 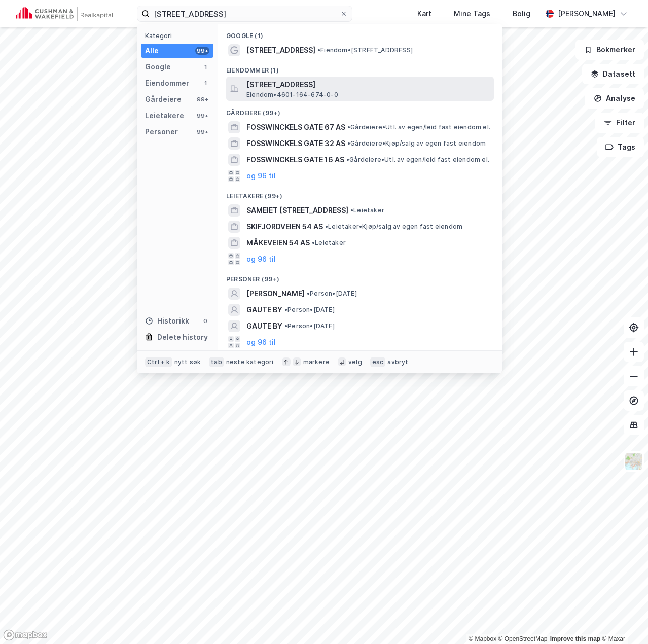 I want to click on span: FOSSWINCKELS GATE 32 AS, so click(x=295, y=143).